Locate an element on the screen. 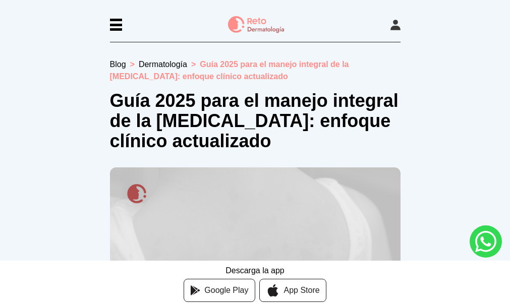 This screenshot has width=510, height=306. a: Google Play is located at coordinates (219, 291).